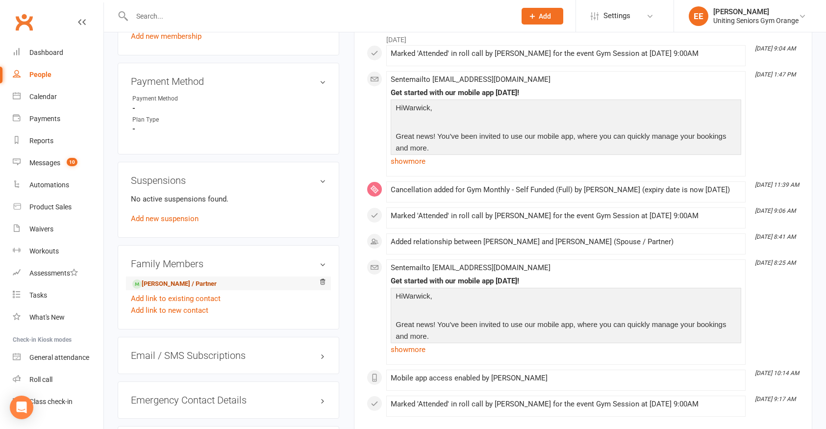  Describe the element at coordinates (46, 52) in the screenshot. I see `div: Dashboard` at that location.